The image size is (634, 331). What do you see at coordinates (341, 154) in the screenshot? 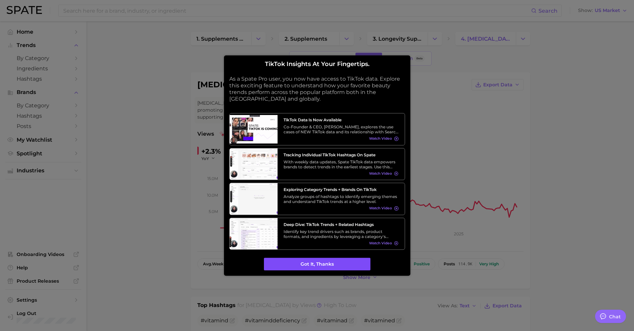
I see `h3: Tracking Individual TikTok Hashtags on Spate` at bounding box center [341, 154].